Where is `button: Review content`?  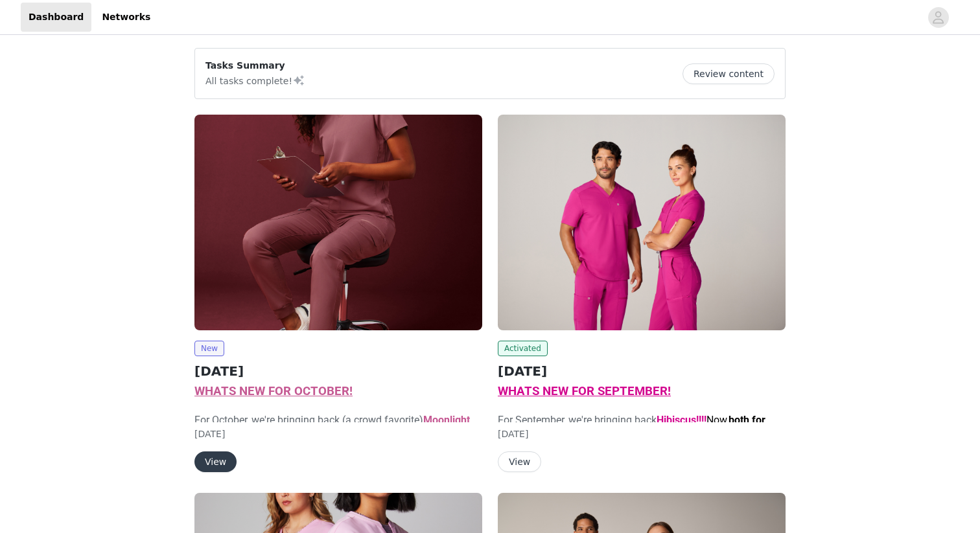 button: Review content is located at coordinates (728, 74).